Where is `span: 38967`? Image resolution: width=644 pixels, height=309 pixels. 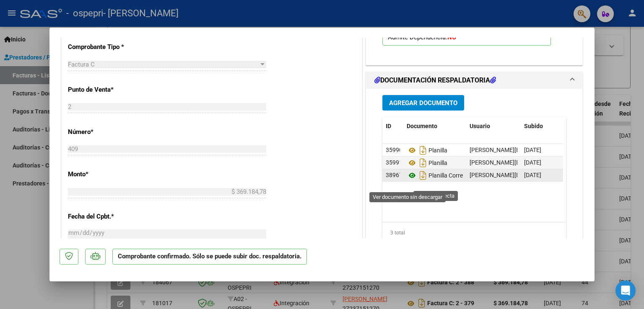 span: 38967 is located at coordinates (394, 175).